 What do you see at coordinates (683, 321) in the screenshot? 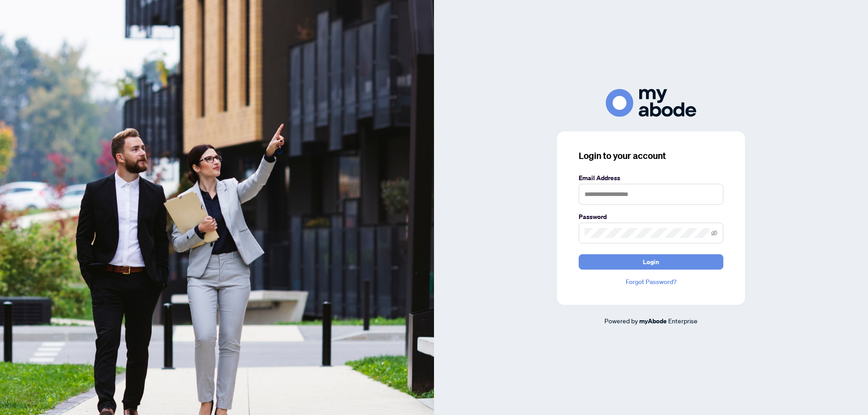
I see `span: Enterprise` at bounding box center [683, 321].